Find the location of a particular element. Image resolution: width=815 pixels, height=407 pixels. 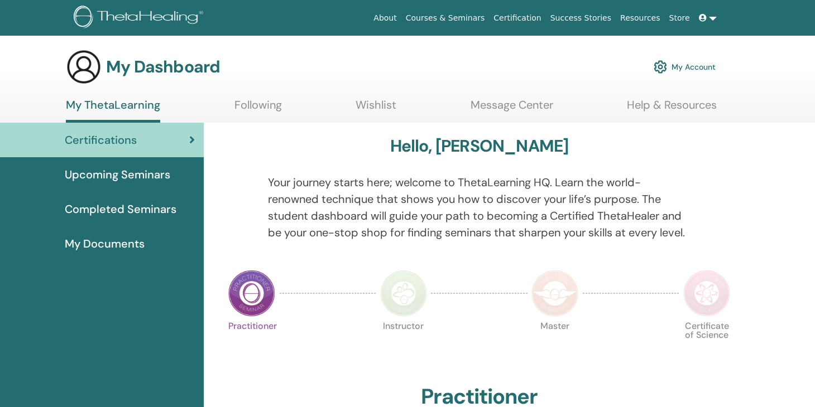

img: logo.png is located at coordinates (140, 18).